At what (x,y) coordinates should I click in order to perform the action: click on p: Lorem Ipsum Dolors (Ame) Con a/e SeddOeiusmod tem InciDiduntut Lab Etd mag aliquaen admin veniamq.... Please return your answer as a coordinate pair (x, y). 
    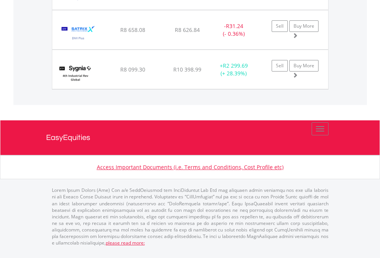
    Looking at the image, I should click on (190, 216).